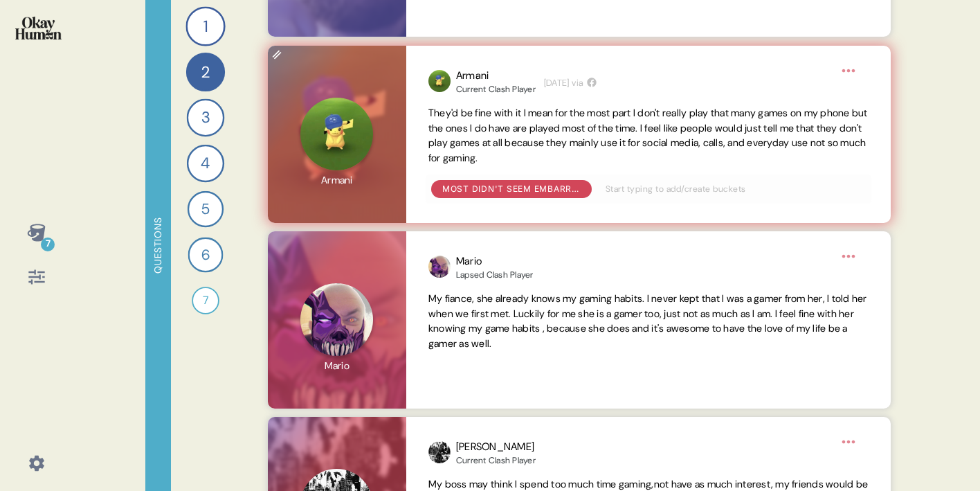  Describe the element at coordinates (578, 83) in the screenshot. I see `span: via` at that location.